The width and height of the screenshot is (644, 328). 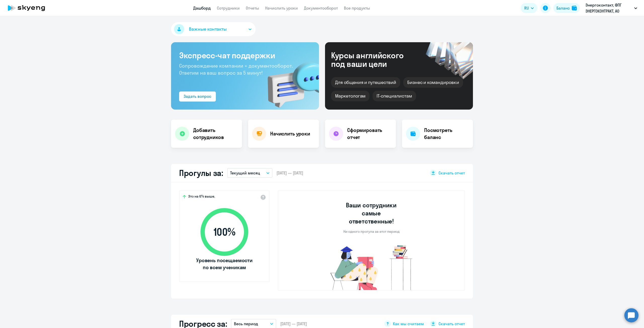 What do you see at coordinates (216, 134) in the screenshot?
I see `h4: Добавить сотрудников` at bounding box center [216, 134].